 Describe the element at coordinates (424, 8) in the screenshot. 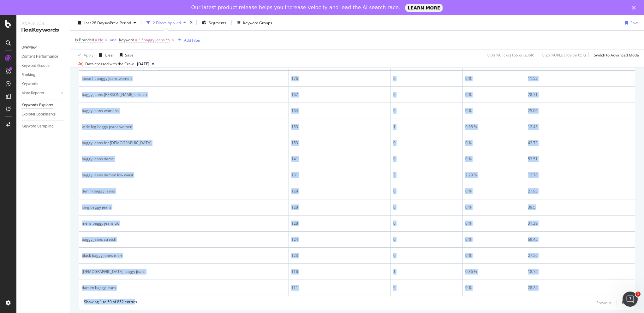

I see `a: LEARN MORE` at that location.